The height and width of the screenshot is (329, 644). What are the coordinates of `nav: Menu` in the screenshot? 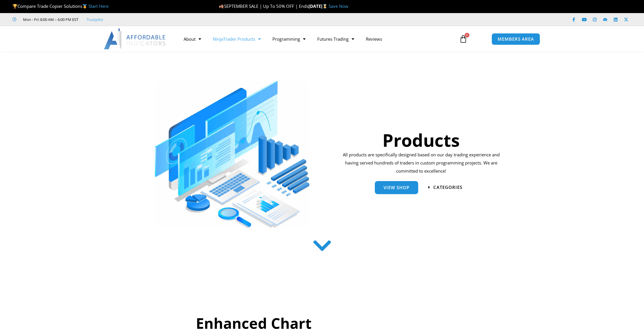 It's located at (315, 39).